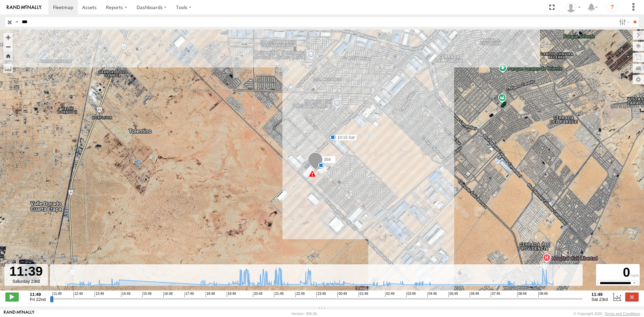 This screenshot has width=644, height=317. Describe the element at coordinates (573, 7) in the screenshot. I see `div: Roberto Garcia` at that location.